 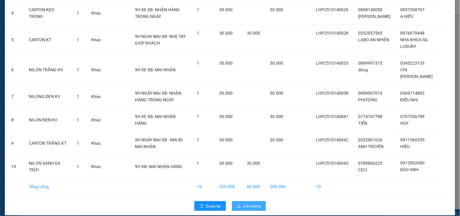 What do you see at coordinates (412, 10) in the screenshot?
I see `span: 0937398707` at bounding box center [412, 10].